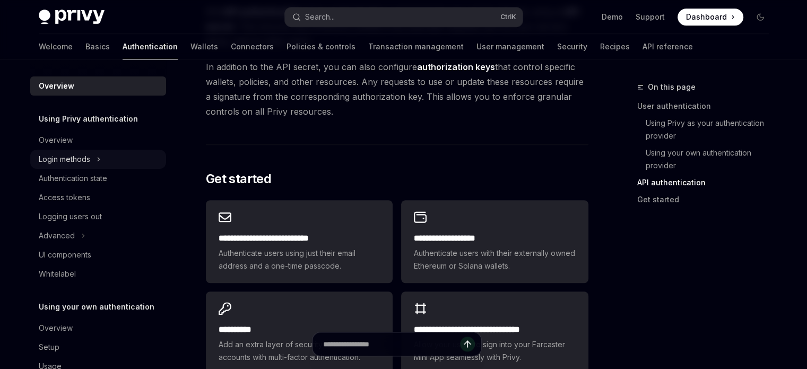 This screenshot has width=807, height=369. What do you see at coordinates (468, 344) in the screenshot?
I see `button: Send message` at bounding box center [468, 344].